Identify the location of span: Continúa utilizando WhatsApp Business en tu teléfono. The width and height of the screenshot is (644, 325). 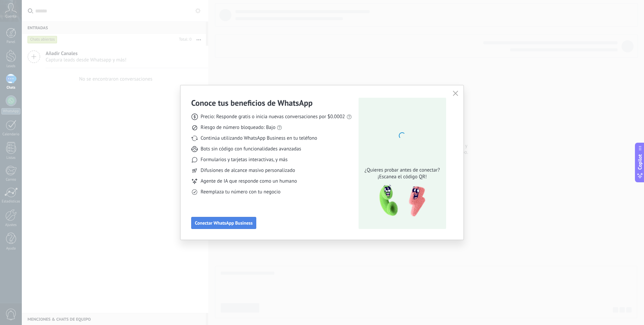
(259, 138).